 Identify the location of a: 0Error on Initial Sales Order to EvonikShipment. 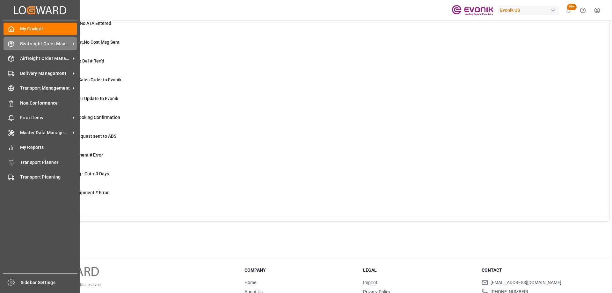
(317, 83).